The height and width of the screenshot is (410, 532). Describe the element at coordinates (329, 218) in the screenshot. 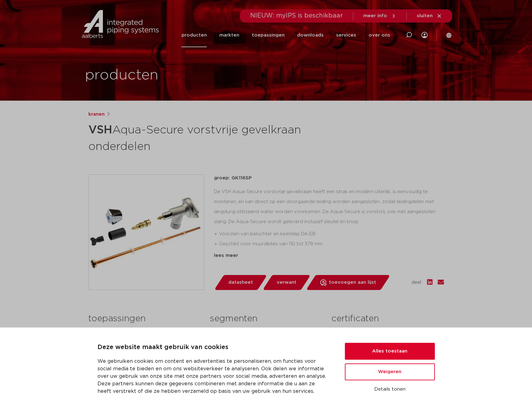

I see `div: De VSH Aqua-Secure vorstvrije gevelkraan heeft een strak en modern uiterlijk, is eenvoudig te mon...` at that location.